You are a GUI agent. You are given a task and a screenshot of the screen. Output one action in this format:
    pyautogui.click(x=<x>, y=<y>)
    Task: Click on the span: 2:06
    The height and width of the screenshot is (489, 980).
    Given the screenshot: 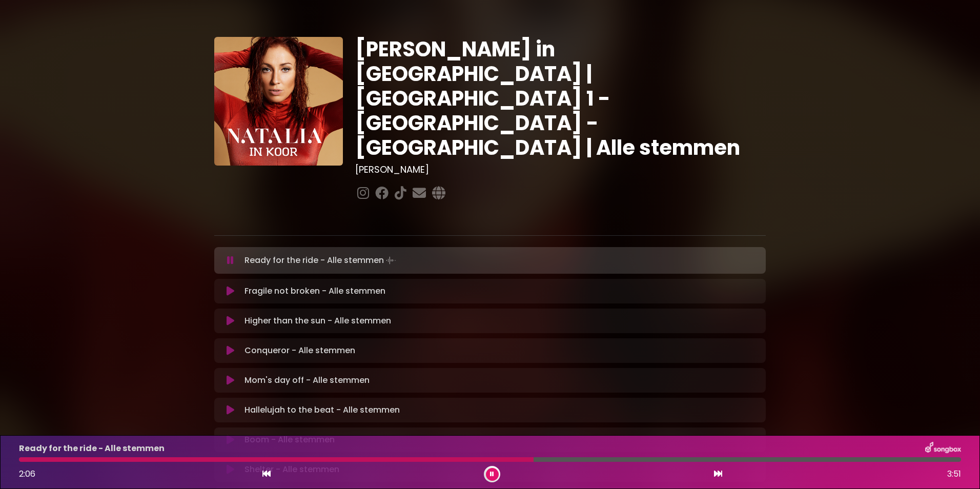 What is the action you would take?
    pyautogui.click(x=27, y=474)
    